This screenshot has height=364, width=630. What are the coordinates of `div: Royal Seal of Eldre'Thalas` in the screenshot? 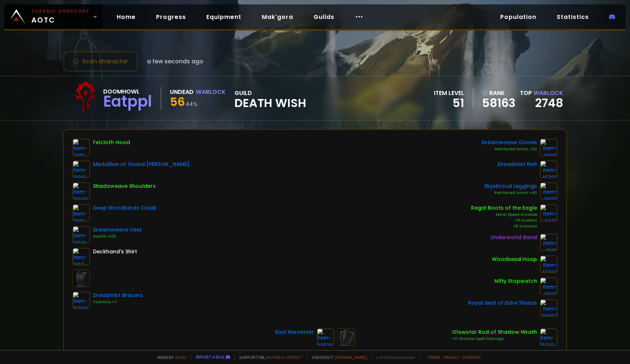 It's located at (502, 303).